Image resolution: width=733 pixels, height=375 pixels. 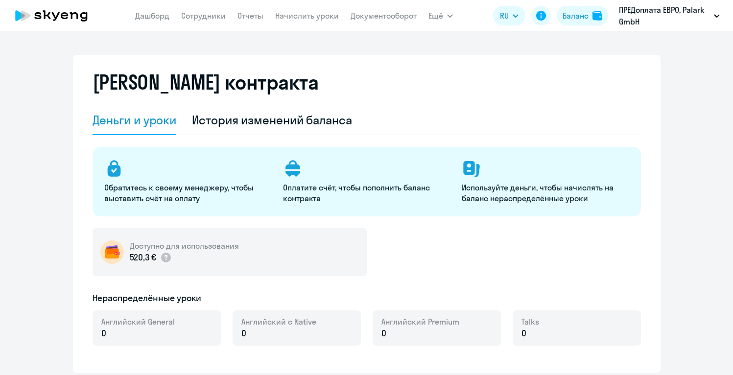 I want to click on div: История изменений баланса, so click(x=272, y=120).